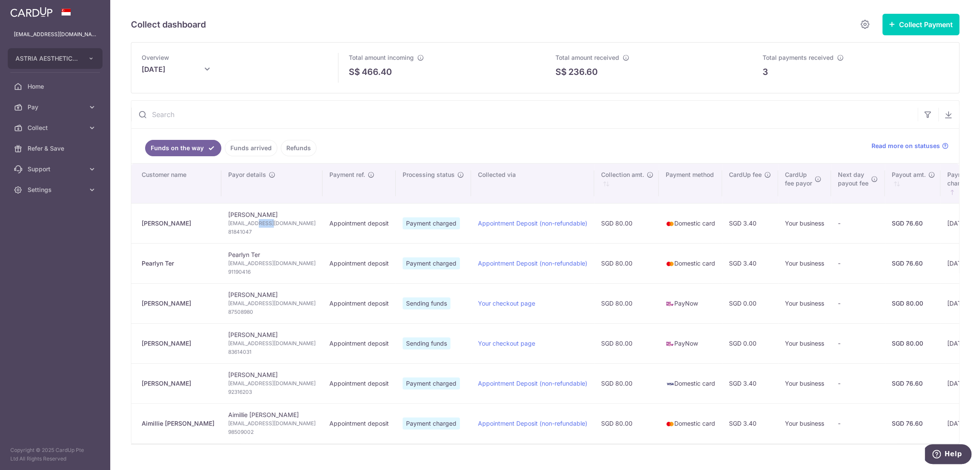  I want to click on th: Payor details, so click(272, 183).